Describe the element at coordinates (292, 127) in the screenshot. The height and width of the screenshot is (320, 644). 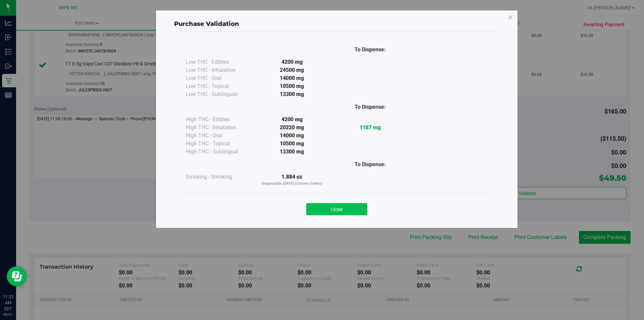
I see `div: 20220 mg` at that location.